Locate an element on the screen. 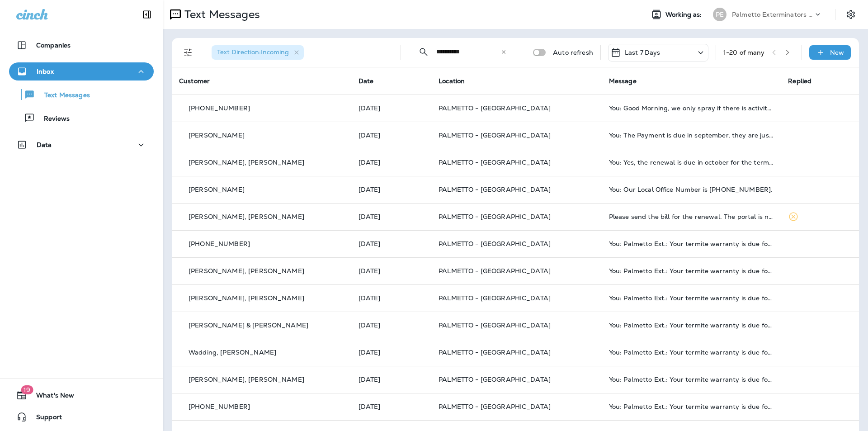  p: Aug 15, 2025 07:50 AM is located at coordinates (391, 163).